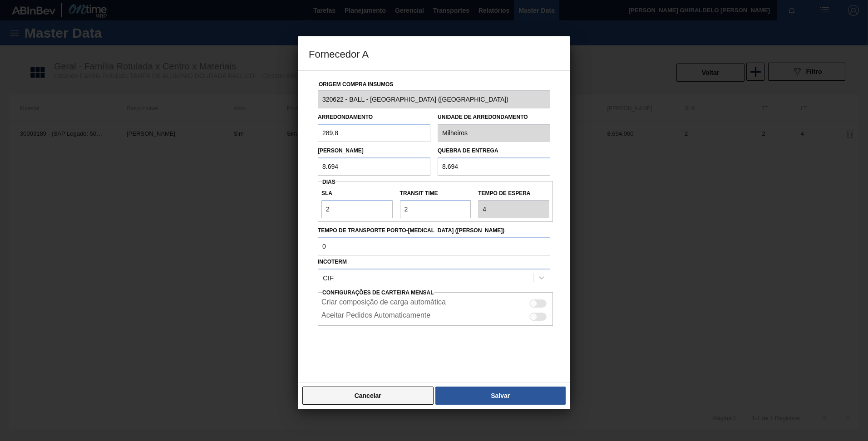  Describe the element at coordinates (513, 193) in the screenshot. I see `label: Tempo de espera` at that location.